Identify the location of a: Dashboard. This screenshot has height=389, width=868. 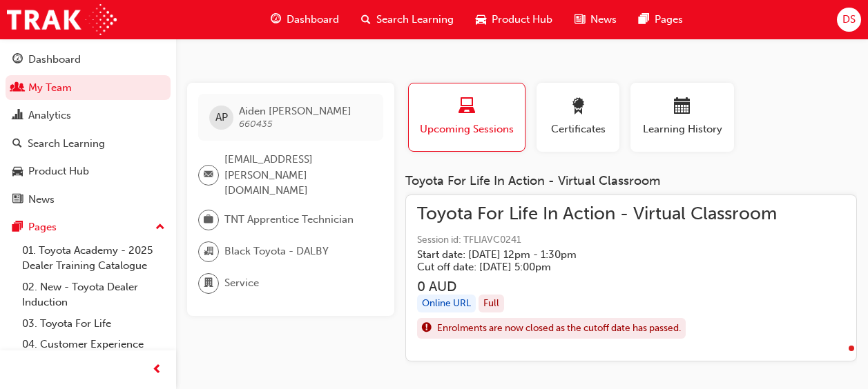
(87, 59).